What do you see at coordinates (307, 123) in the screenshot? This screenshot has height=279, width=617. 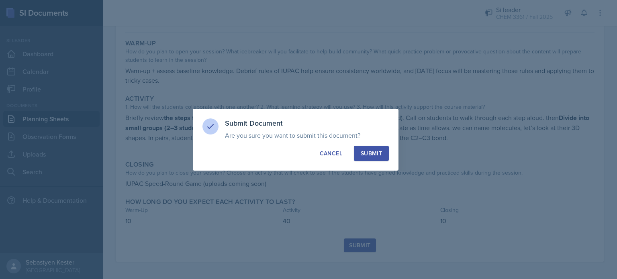 I see `h3: Submit Document` at bounding box center [307, 123].